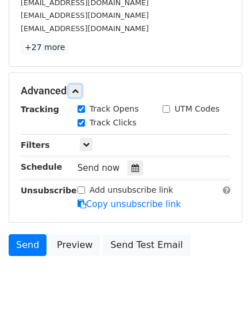 This screenshot has height=336, width=251. Describe the element at coordinates (49, 190) in the screenshot. I see `strong: Unsubscribe` at that location.